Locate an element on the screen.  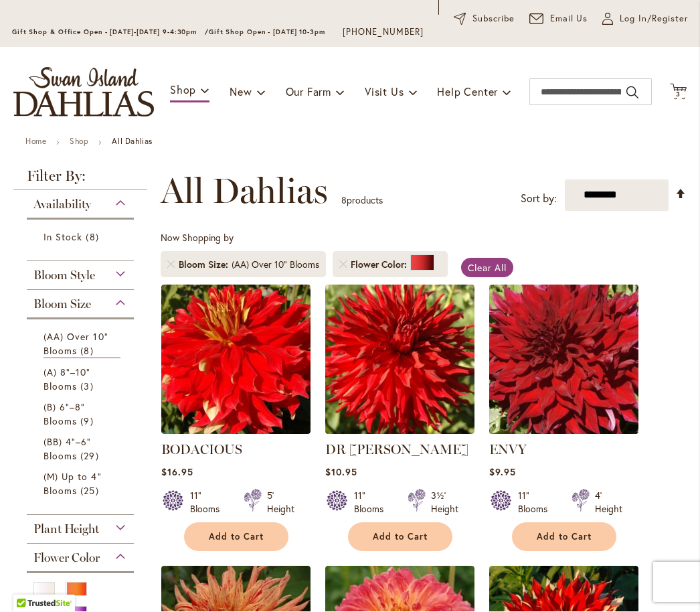
a: Remove Flower Color Red is located at coordinates (343, 265).